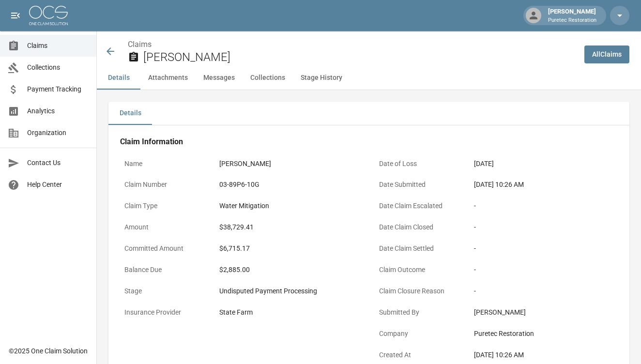 The width and height of the screenshot is (641, 364). I want to click on span: Claims, so click(58, 45).